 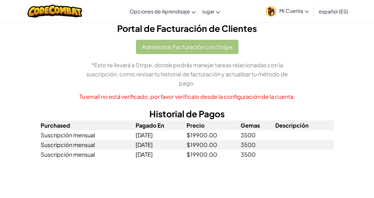 What do you see at coordinates (187, 96) in the screenshot?
I see `p: Tu email no está verificado, por favor verifícalo desde la configuración de la cuenta.` at bounding box center [187, 96].